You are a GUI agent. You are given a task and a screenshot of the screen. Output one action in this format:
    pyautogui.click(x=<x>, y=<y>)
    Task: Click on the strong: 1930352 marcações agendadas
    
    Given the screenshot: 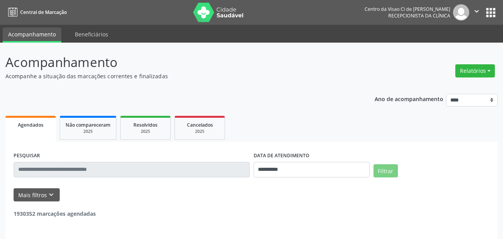 What is the action you would take?
    pyautogui.click(x=55, y=214)
    